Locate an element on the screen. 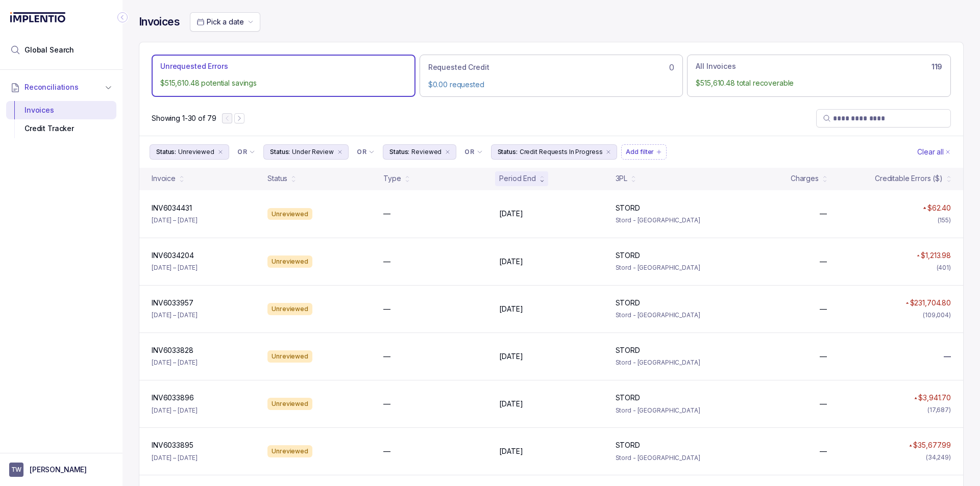  h4: Invoices is located at coordinates (159, 22).